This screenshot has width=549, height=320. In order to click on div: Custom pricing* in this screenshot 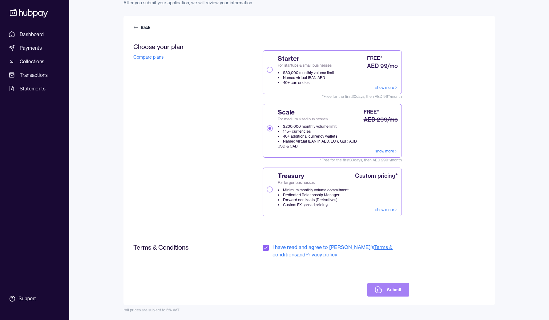, I will do `click(377, 176)`.